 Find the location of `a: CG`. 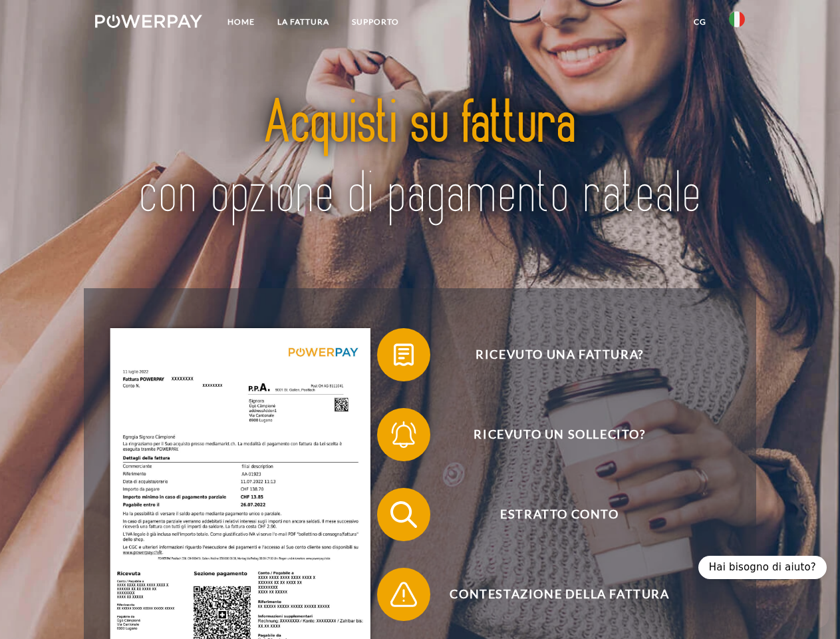

a: CG is located at coordinates (700, 22).